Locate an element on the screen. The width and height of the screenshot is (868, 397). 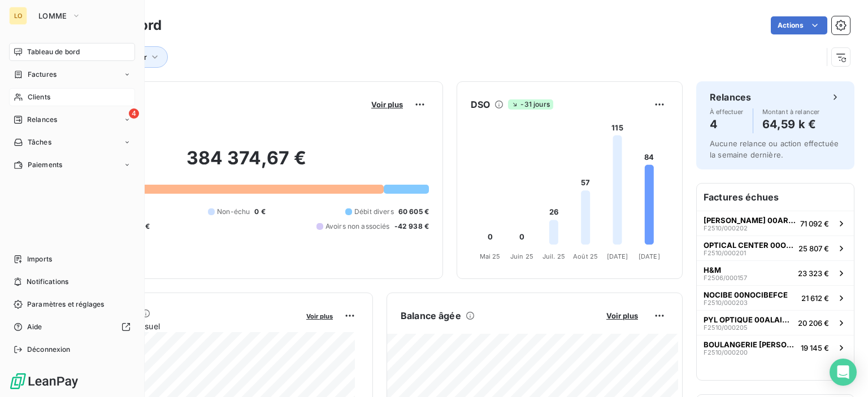
span: F2510/000200 is located at coordinates (725, 353).